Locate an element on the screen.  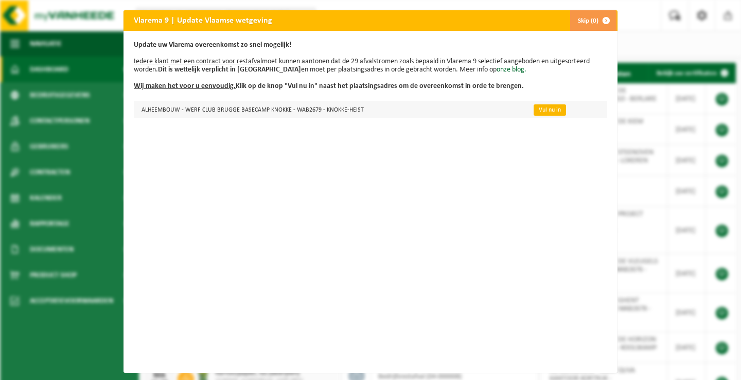
u: Wij maken het voor u eenvoudig. is located at coordinates (185, 86).